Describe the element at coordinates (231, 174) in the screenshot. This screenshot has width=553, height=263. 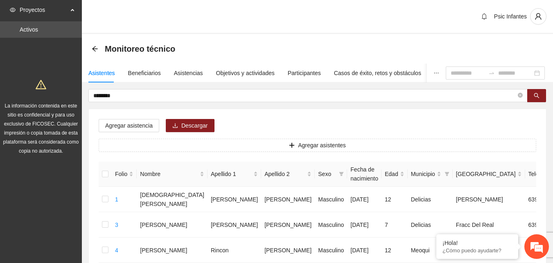
I see `span: Apellido 1` at that location.